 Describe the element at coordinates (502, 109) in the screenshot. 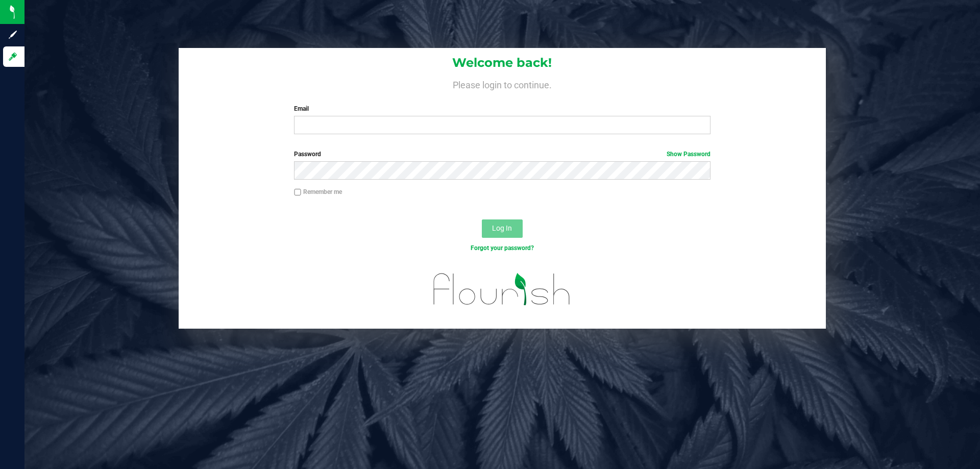

I see `label: Email` at that location.